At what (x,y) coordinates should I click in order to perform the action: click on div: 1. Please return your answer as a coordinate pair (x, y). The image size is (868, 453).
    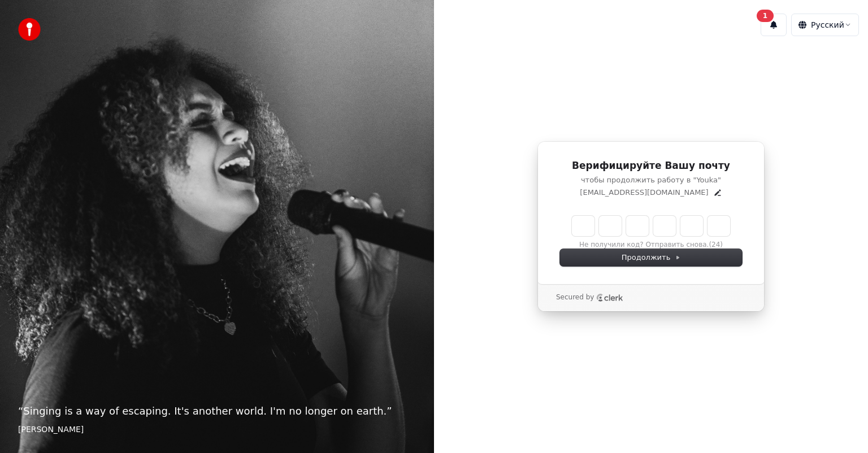
    Looking at the image, I should click on (765, 16).